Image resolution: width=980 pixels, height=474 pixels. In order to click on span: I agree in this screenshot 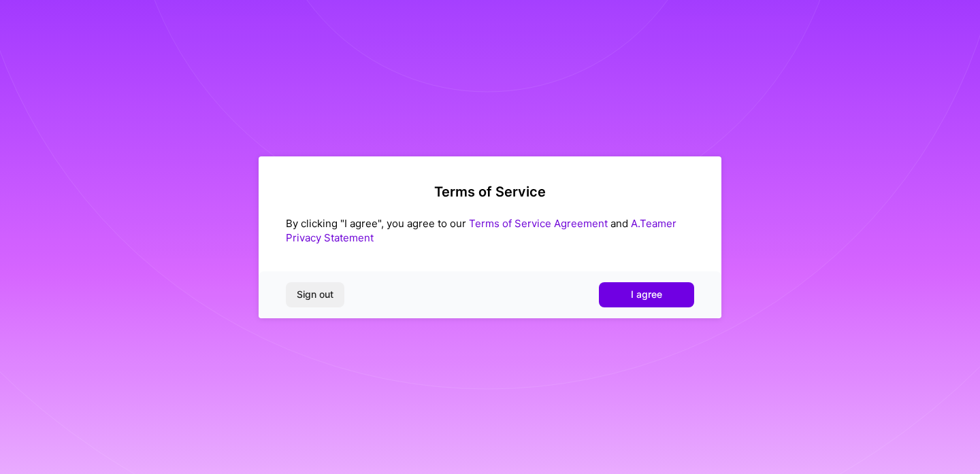, I will do `click(646, 294)`.